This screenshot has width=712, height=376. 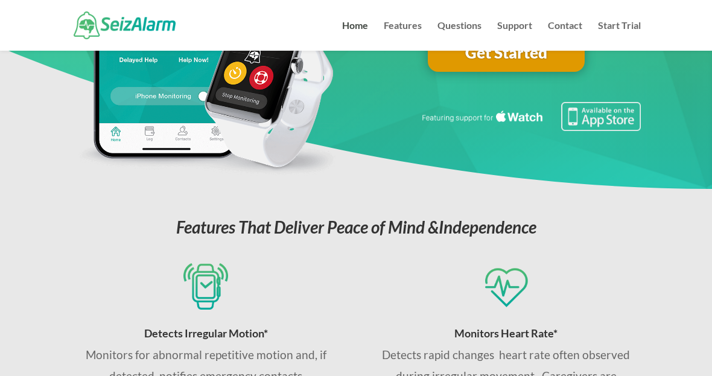 I want to click on a: Start Trial, so click(x=619, y=36).